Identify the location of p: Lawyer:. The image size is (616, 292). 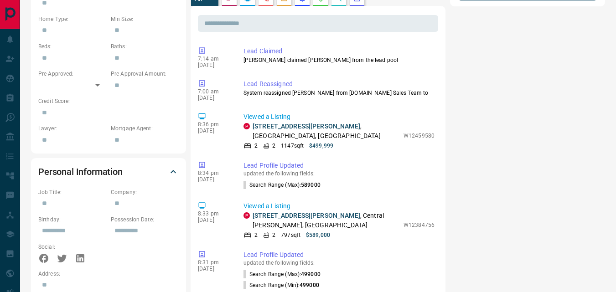
(72, 129).